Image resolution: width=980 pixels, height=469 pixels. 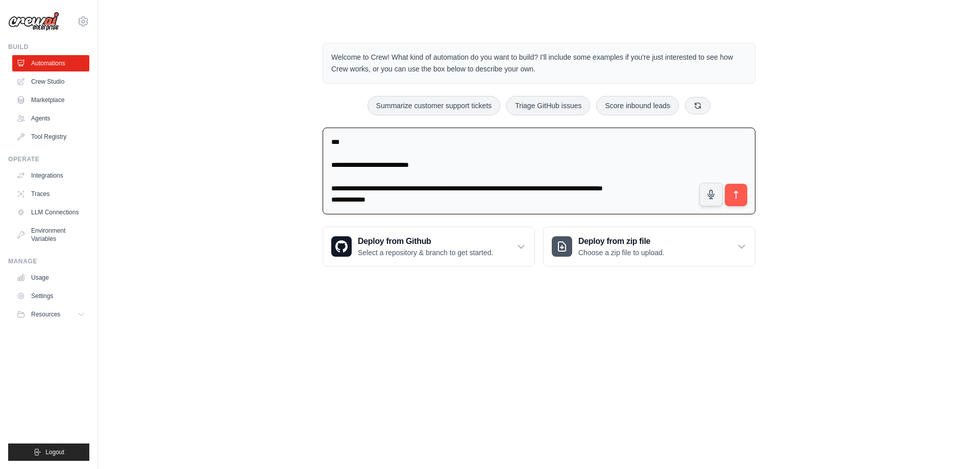 What do you see at coordinates (51, 314) in the screenshot?
I see `button: Resources` at bounding box center [51, 314].